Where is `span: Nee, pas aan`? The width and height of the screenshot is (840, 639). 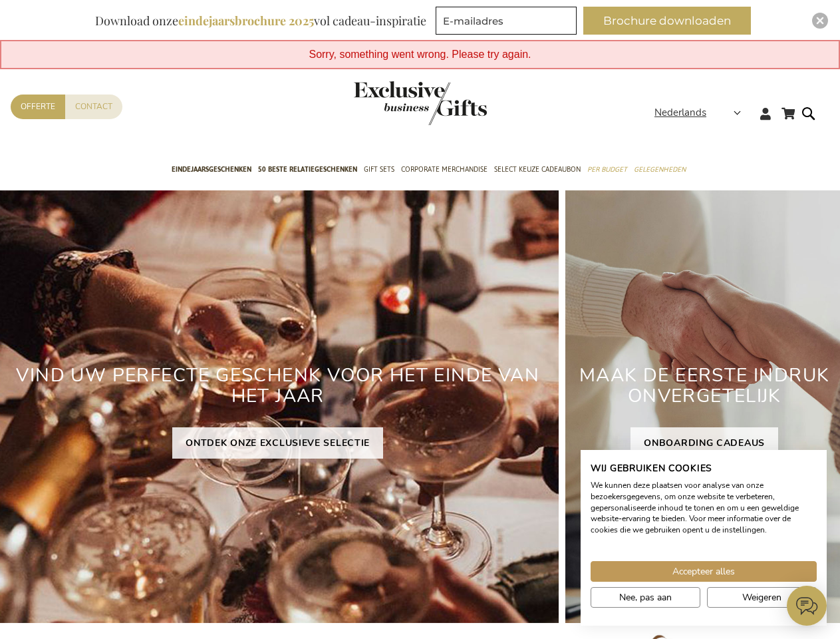 span: Nee, pas aan is located at coordinates (646, 597).